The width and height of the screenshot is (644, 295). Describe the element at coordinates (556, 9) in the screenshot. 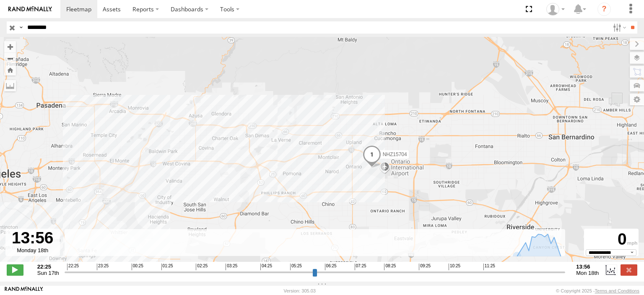

I see `div: Zulema McIntosch` at that location.